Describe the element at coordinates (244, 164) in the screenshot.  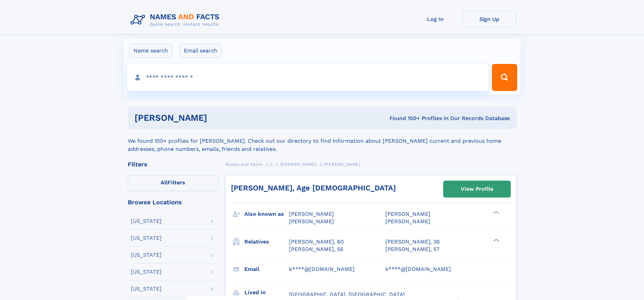
I see `a: Names and Facts` at that location.